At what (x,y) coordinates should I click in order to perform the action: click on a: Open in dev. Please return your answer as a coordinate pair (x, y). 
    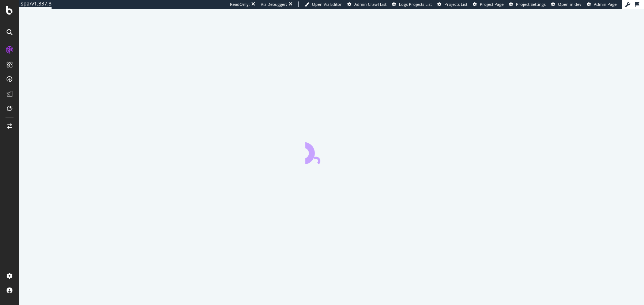
    Looking at the image, I should click on (566, 5).